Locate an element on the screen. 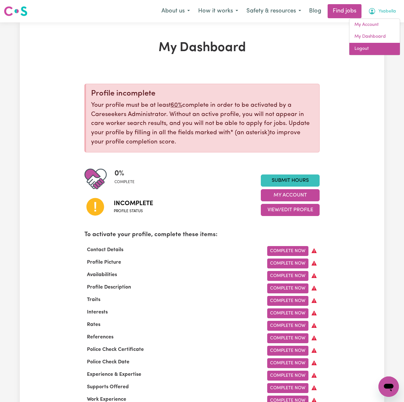 This screenshot has height=402, width=404. span: Experience & Expertise is located at coordinates (114, 375).